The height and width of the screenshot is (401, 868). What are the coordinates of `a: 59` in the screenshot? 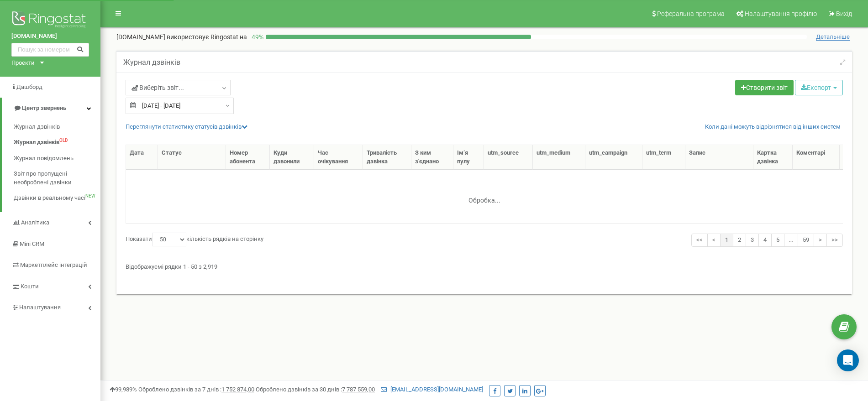 It's located at (806, 240).